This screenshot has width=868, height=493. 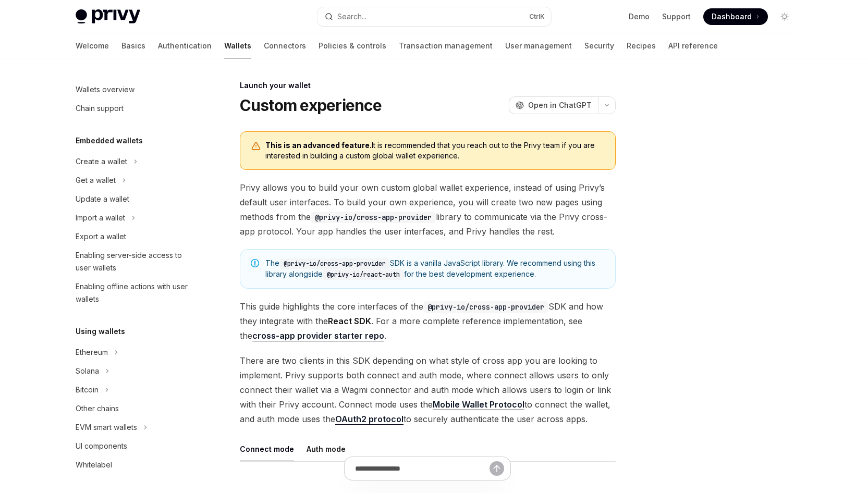 I want to click on span: Ctrl K, so click(x=536, y=16).